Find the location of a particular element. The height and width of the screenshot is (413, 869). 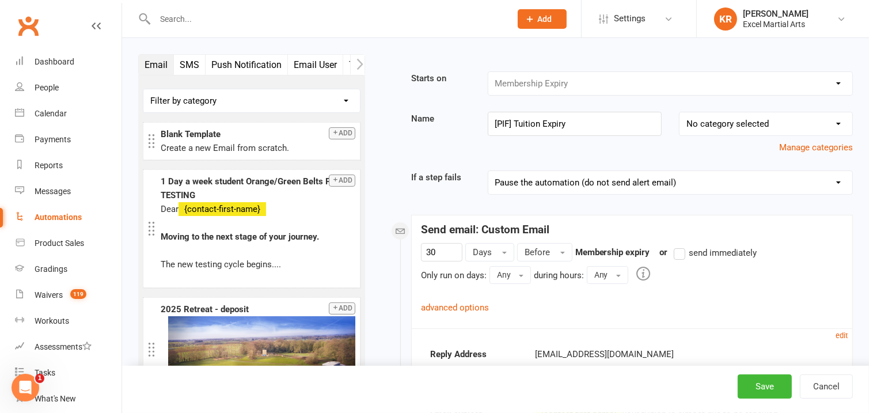

button: Task is located at coordinates (359, 64).